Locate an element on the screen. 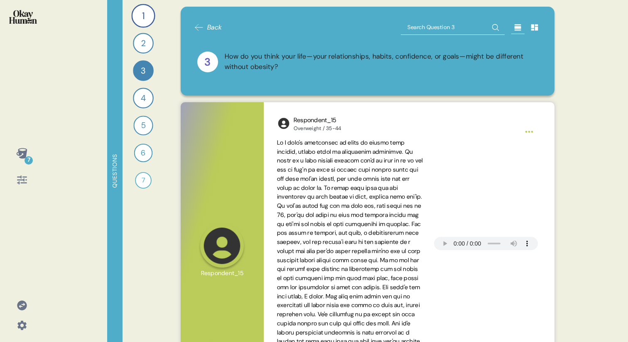 The width and height of the screenshot is (628, 342). span: Back is located at coordinates (215, 27).